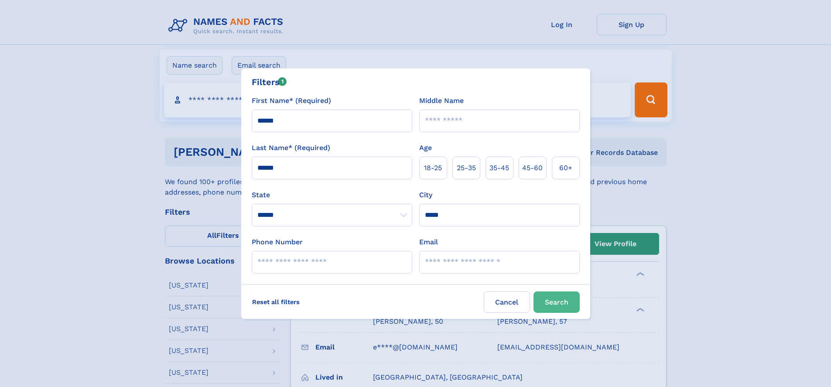  Describe the element at coordinates (425, 148) in the screenshot. I see `label: Age` at that location.